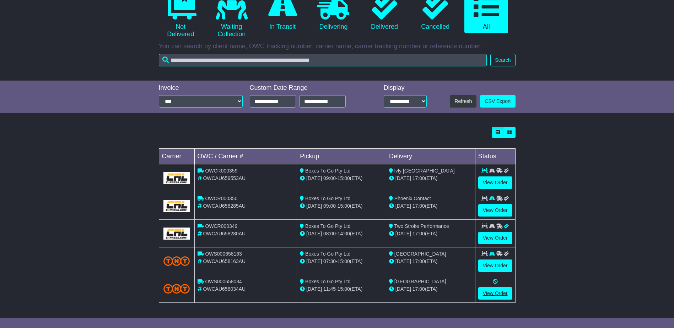 This screenshot has width=674, height=328. I want to click on span: OWCAU658034AU, so click(224, 289).